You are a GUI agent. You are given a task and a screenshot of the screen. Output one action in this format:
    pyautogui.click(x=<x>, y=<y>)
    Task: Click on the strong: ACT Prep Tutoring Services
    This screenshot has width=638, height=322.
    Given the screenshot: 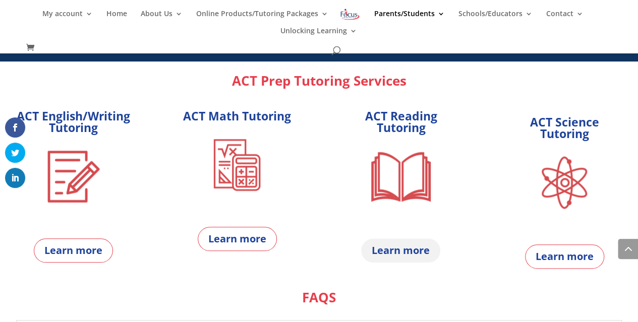 What is the action you would take?
    pyautogui.click(x=319, y=81)
    